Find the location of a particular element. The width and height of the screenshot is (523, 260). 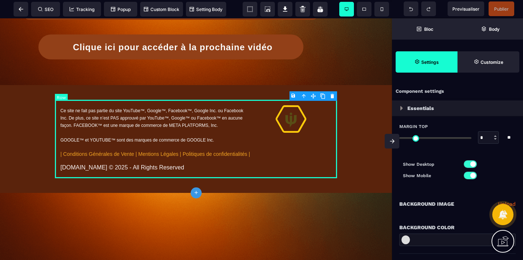

img: loading is located at coordinates (402, 108).